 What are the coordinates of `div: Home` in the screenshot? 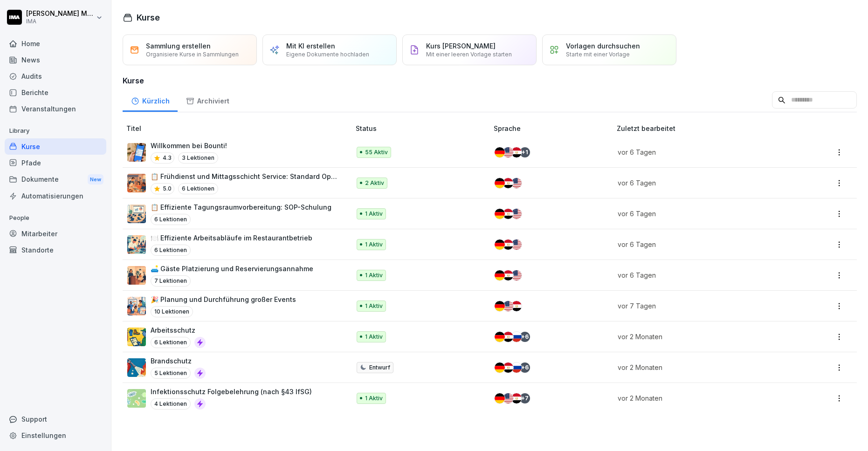 It's located at (56, 43).